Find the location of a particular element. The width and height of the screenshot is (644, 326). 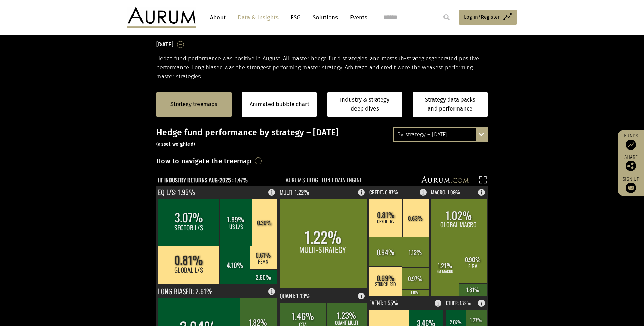

h3: How to navigate the treemap is located at coordinates (203, 161).